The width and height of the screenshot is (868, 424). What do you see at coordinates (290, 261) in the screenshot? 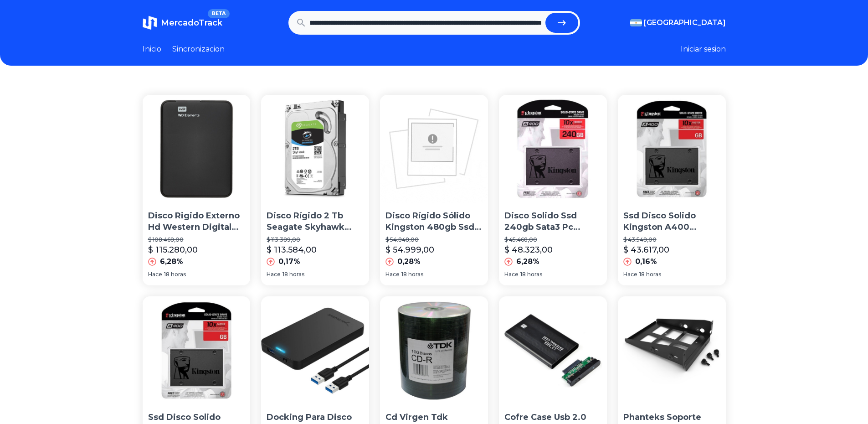
I see `p: 0,17%` at bounding box center [290, 261].